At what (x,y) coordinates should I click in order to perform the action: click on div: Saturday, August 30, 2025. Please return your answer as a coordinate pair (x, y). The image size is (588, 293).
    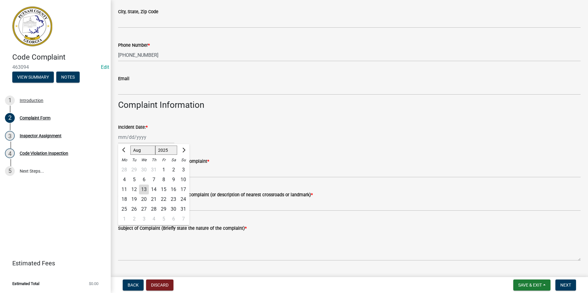
    Looking at the image, I should click on (173, 209).